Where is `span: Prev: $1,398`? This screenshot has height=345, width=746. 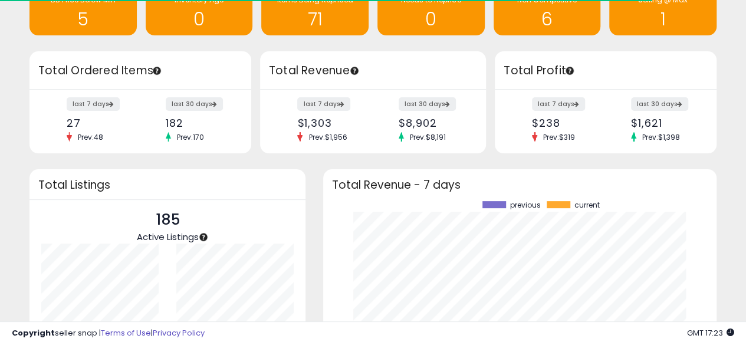 span: Prev: $1,398 is located at coordinates (661, 137).